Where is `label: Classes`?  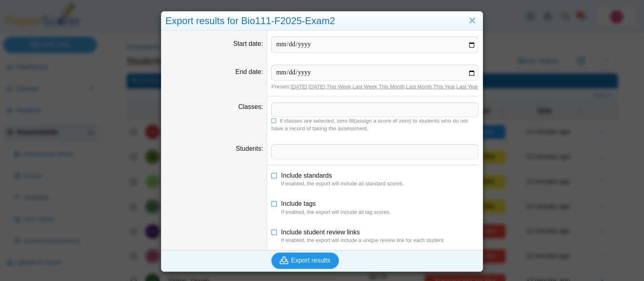 label: Classes is located at coordinates (250, 107).